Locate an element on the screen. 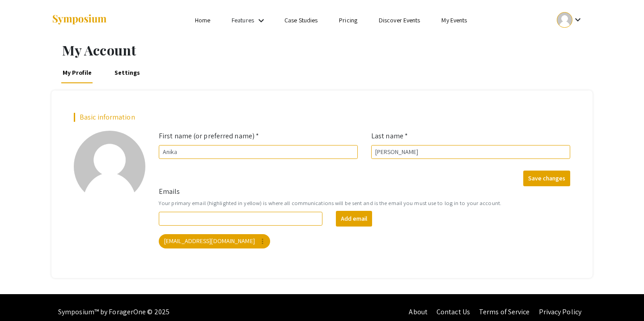  a: Pricing is located at coordinates (348, 20).